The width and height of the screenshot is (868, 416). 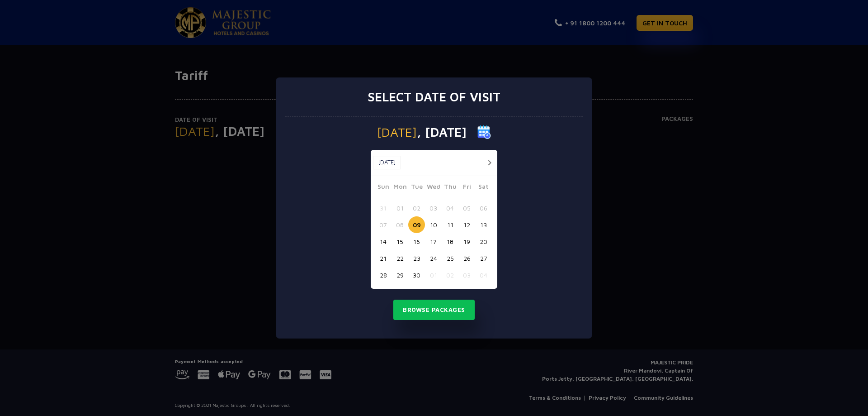 What do you see at coordinates (467, 258) in the screenshot?
I see `button: 26` at bounding box center [467, 258].